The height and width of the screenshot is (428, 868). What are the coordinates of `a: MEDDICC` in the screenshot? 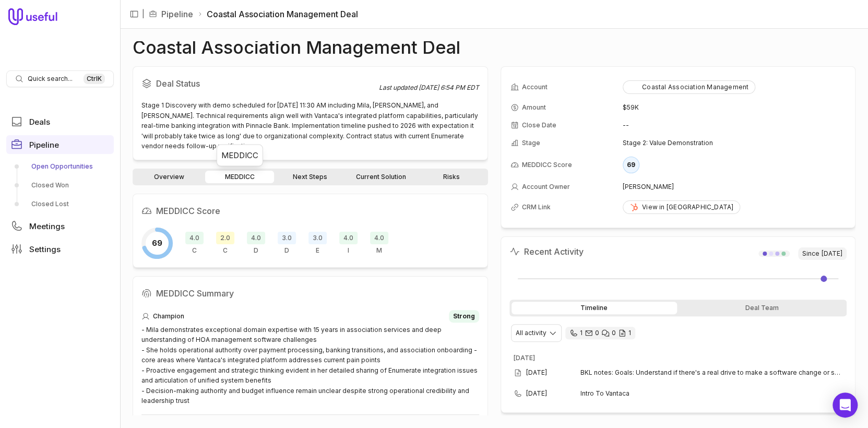 It's located at (239, 177).